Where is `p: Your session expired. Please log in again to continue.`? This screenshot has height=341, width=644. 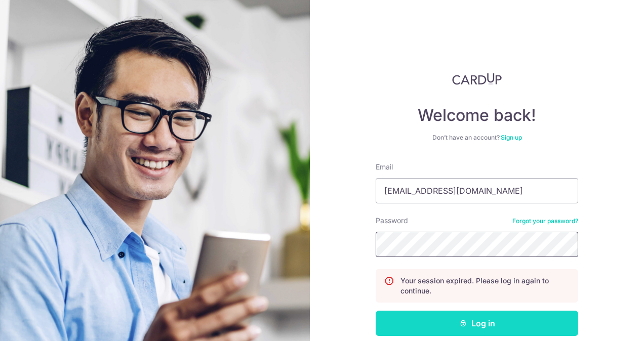 p: Your session expired. Please log in again to continue. is located at coordinates (485, 286).